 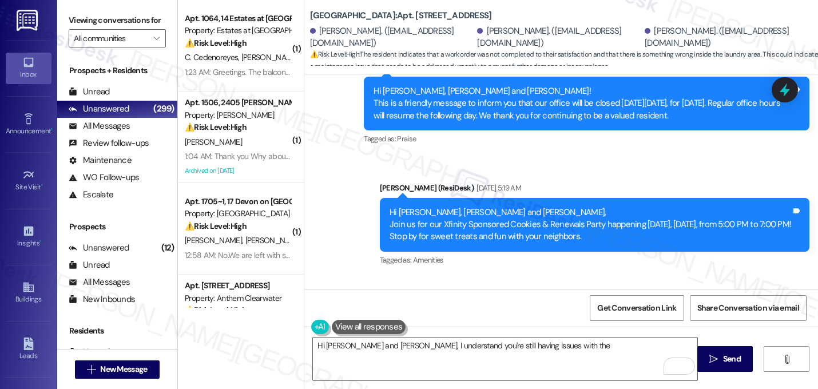 I want to click on div: Maintenance, so click(x=100, y=160).